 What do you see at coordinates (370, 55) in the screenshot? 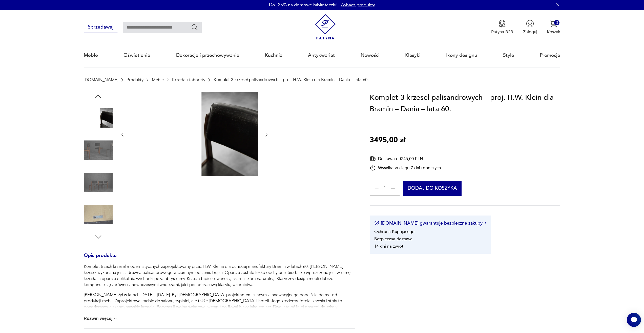
I see `a: Nowości` at bounding box center [370, 55].